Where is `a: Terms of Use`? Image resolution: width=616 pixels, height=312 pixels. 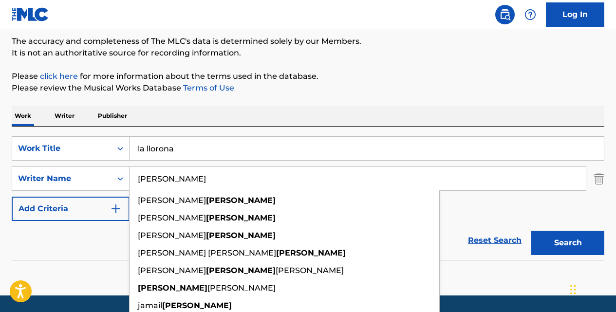 a: Terms of Use is located at coordinates (207, 88).